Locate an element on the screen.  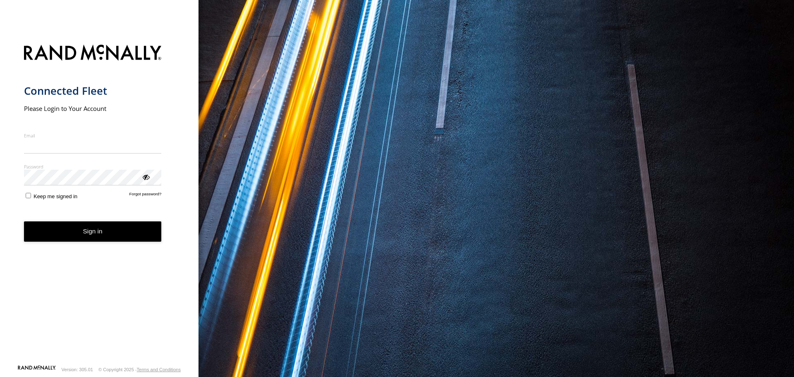
label: Password is located at coordinates (93, 166).